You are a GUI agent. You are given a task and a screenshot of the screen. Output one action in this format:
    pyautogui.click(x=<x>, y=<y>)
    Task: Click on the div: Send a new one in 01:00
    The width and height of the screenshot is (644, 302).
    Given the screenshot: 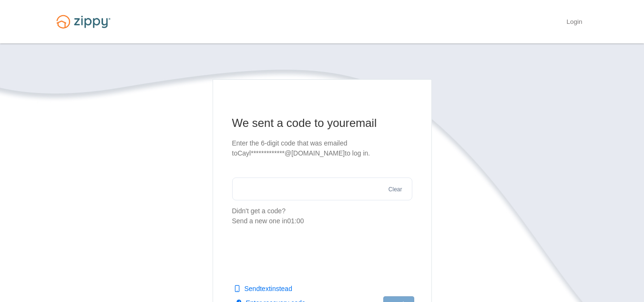 What is the action you would take?
    pyautogui.click(x=322, y=221)
    